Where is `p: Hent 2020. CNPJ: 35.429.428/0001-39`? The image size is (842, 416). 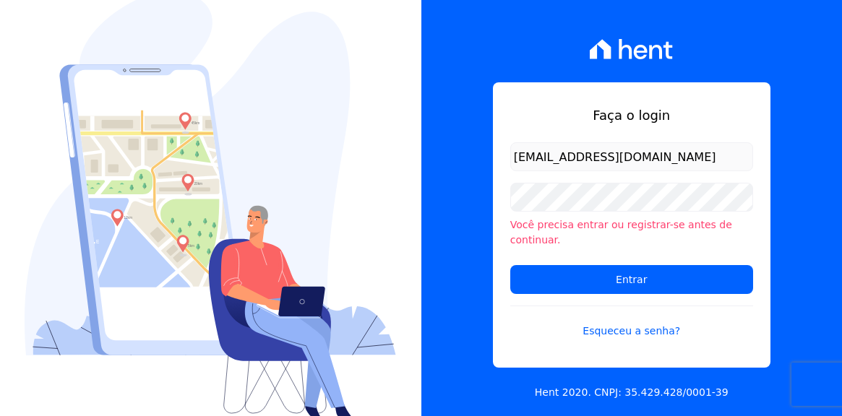
p: Hent 2020. CNPJ: 35.429.428/0001-39 is located at coordinates (632, 393).